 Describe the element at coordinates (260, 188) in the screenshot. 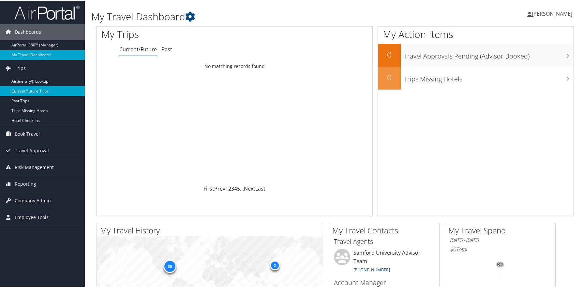

I see `a: Last` at that location.